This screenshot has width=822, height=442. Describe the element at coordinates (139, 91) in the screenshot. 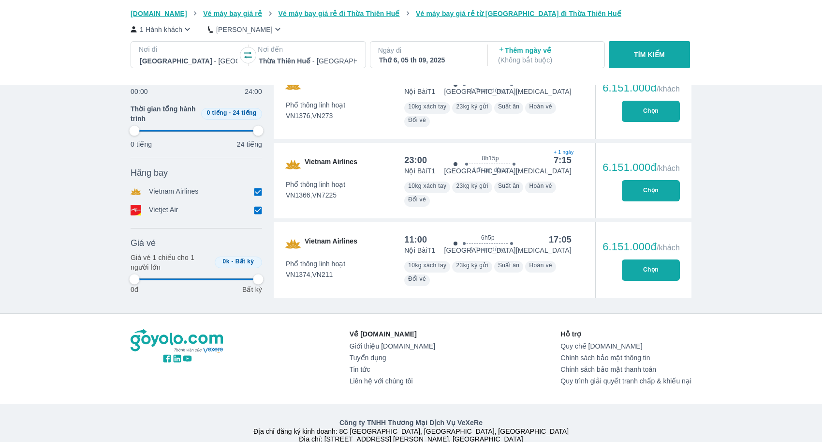

I see `p: 00:00` at that location.